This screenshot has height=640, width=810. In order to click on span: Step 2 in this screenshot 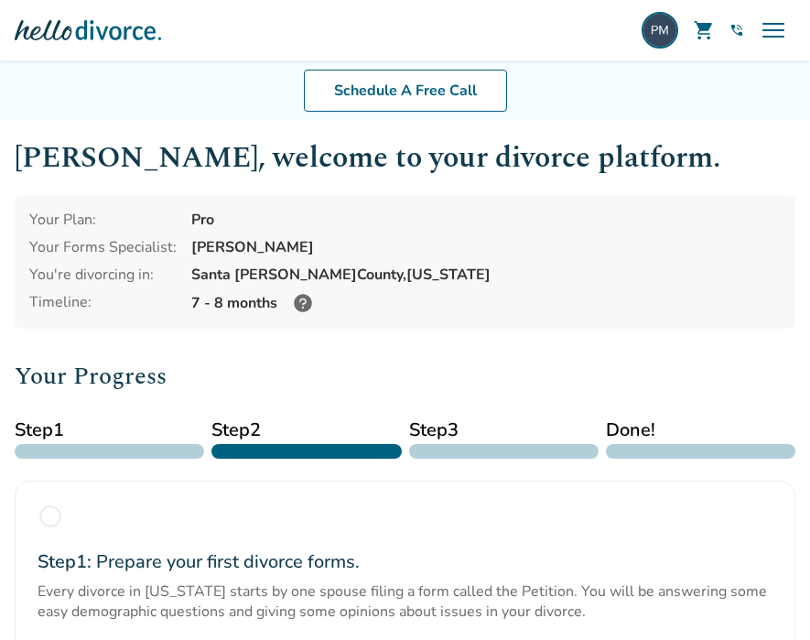, I will do `click(306, 430)`.